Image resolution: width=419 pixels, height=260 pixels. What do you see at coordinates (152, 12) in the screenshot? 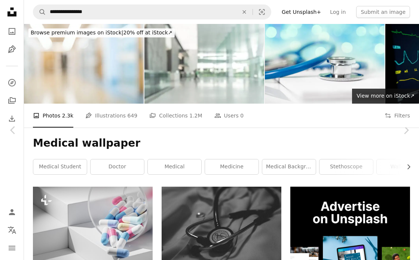
I see `form: Find visuals sitewide` at bounding box center [152, 12].